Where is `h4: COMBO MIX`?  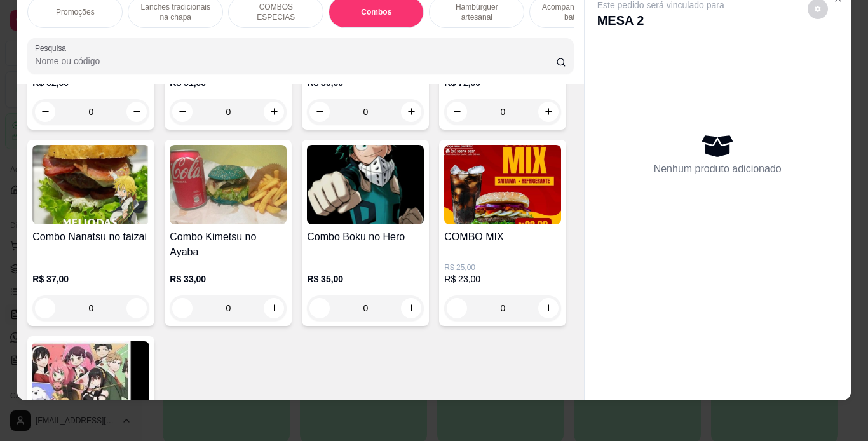 h4: COMBO MIX is located at coordinates (502, 237).